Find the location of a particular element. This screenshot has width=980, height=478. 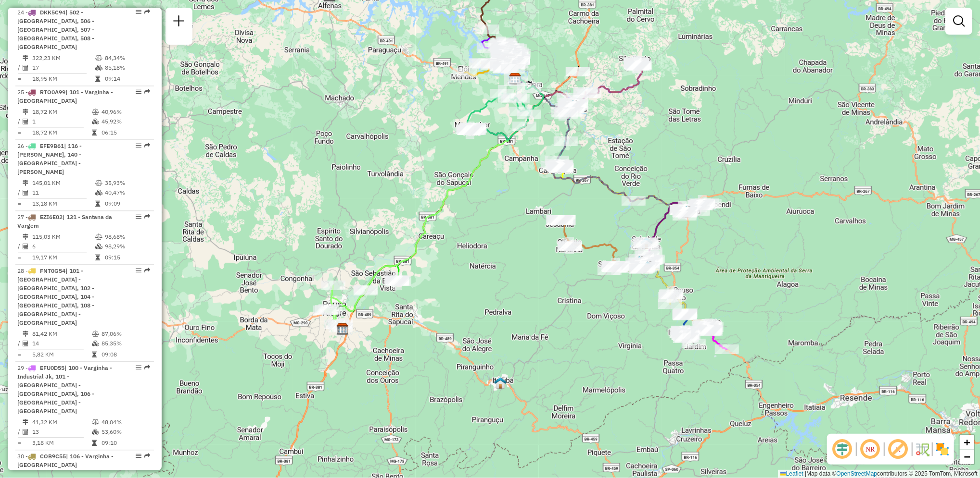

td: 18,72 KM is located at coordinates (62, 133).